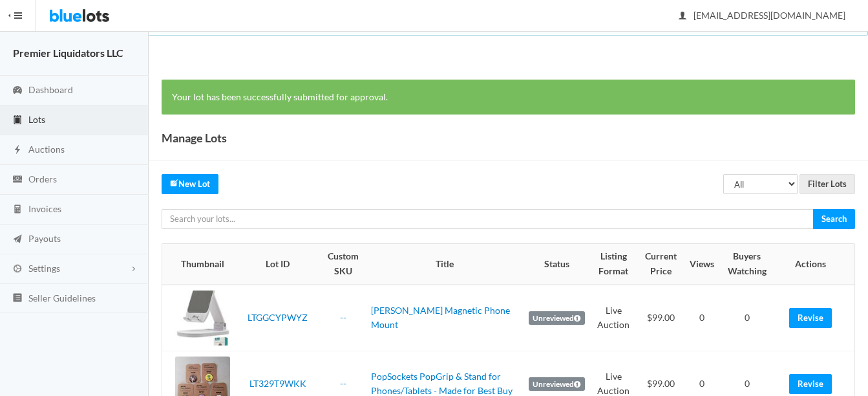 This screenshot has width=868, height=396. I want to click on h1: Manage Lots, so click(194, 138).